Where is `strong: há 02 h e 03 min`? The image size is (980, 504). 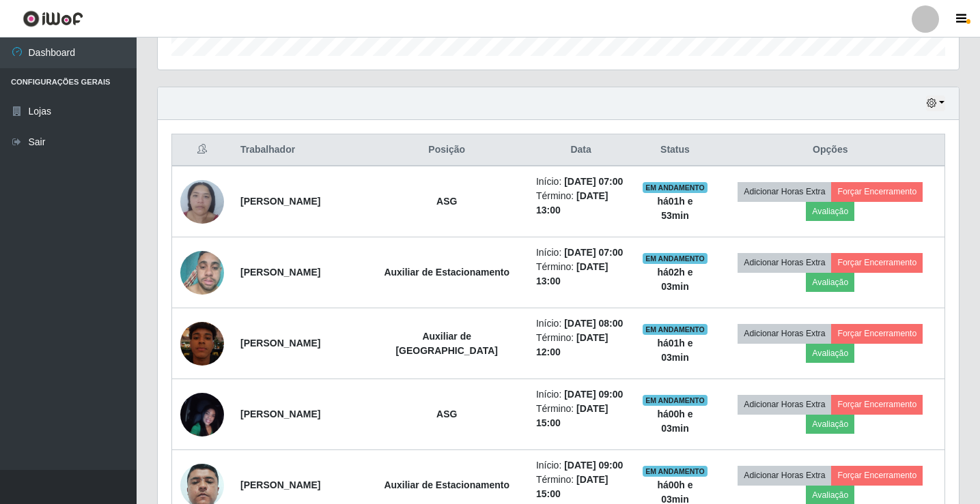
strong: há 02 h e 03 min is located at coordinates (674, 279).